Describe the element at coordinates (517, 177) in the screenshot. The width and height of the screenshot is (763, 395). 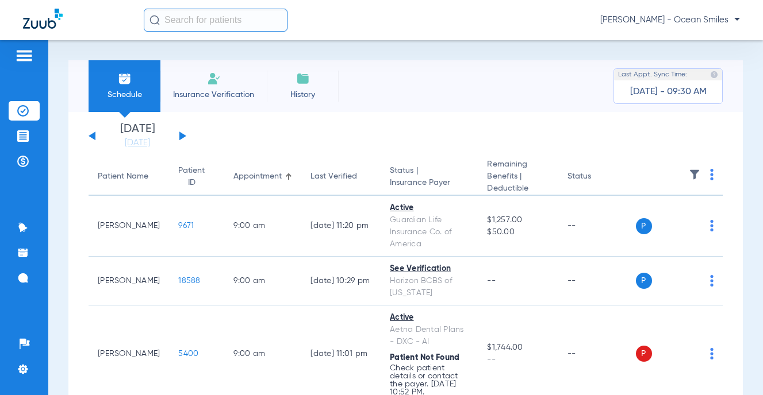
I see `th: Remaining Benefits |` at that location.